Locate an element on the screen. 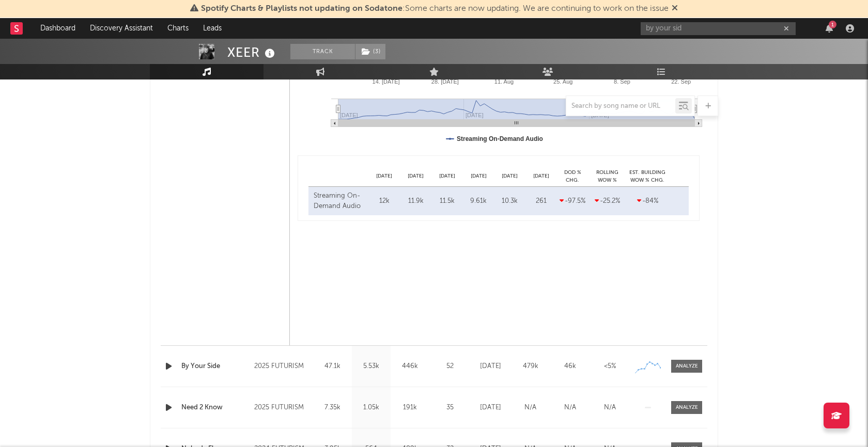  a: Leads is located at coordinates (213, 28).